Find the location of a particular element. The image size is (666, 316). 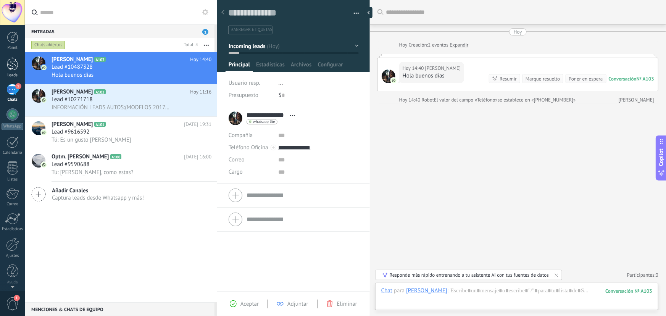

div: Usuario resp. is located at coordinates (251, 83).